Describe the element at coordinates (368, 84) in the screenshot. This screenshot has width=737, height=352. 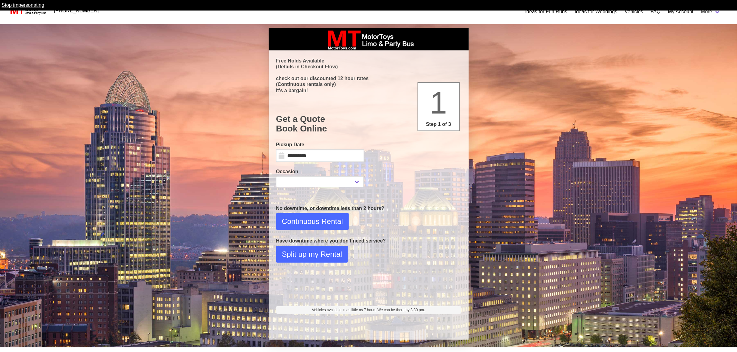
I see `p: (Continuous rentals only)` at that location.